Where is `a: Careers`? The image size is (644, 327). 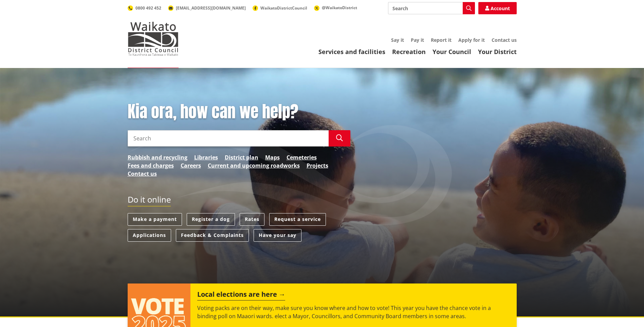
a: Careers is located at coordinates (191, 165).